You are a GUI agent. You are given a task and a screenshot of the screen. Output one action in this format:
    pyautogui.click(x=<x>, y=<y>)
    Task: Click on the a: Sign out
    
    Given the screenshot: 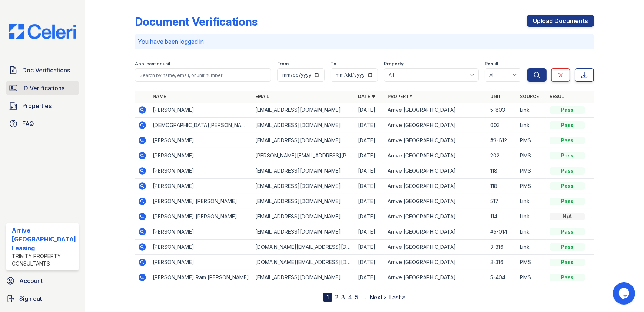 What is the action you would take?
    pyautogui.click(x=42, y=298)
    